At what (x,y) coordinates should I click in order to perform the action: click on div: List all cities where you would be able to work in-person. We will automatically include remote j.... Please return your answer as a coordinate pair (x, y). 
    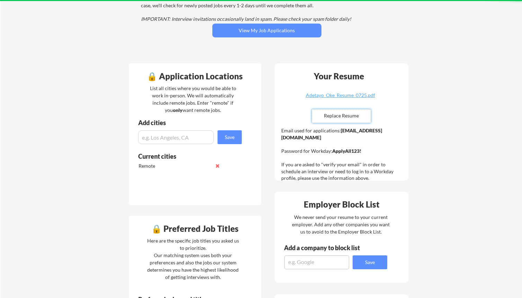
    Looking at the image, I should click on (193, 99).